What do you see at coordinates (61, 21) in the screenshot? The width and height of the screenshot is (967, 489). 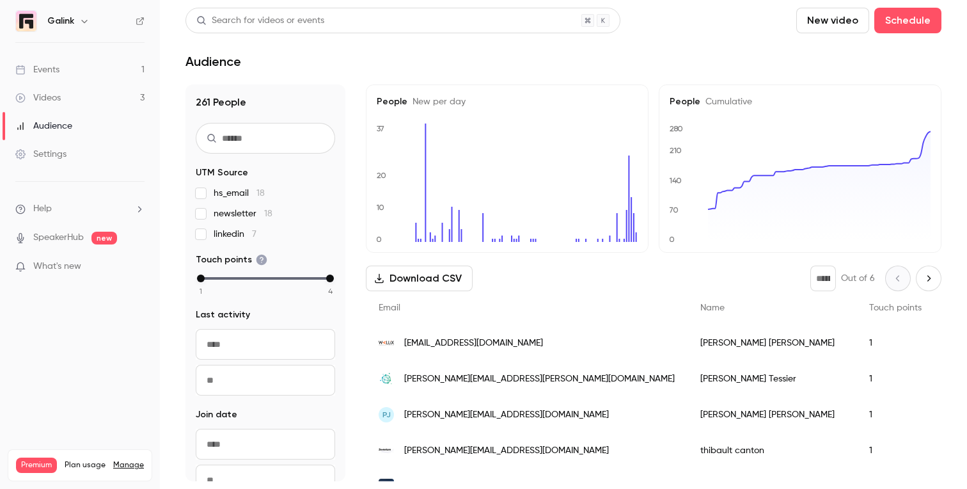 I see `h6: Galink` at bounding box center [61, 21].